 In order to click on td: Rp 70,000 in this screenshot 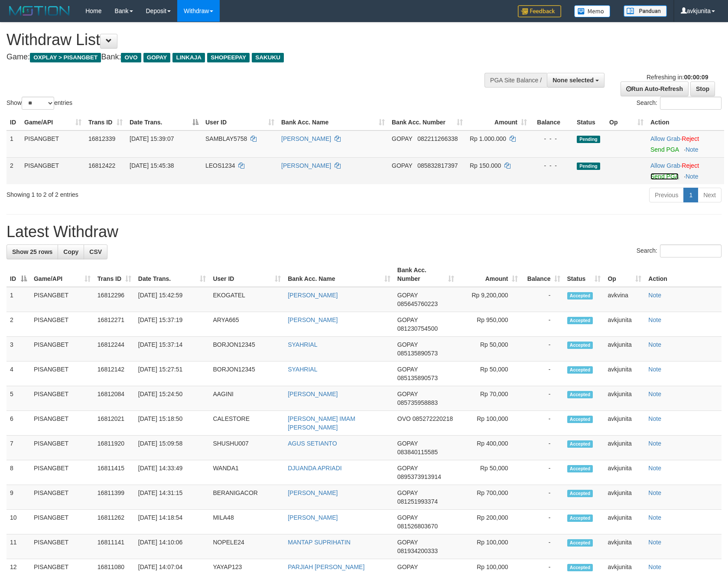, I will do `click(489, 398)`.